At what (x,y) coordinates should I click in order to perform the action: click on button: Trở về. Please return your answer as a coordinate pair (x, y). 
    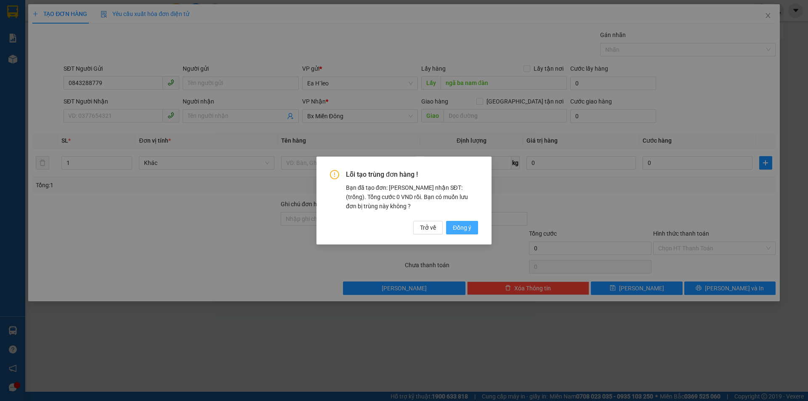
    Looking at the image, I should click on (428, 228).